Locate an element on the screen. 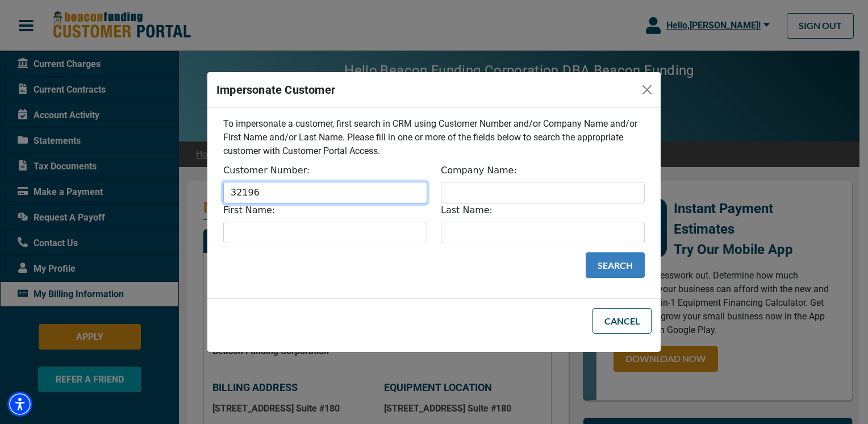 The width and height of the screenshot is (868, 424). button: Search is located at coordinates (615, 265).